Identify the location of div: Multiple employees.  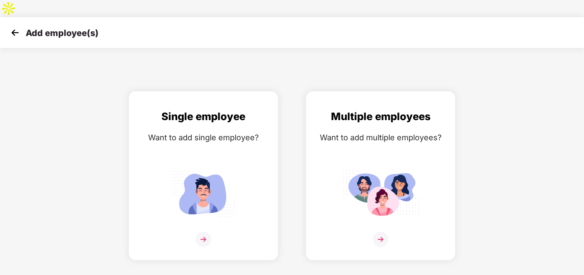
(381, 117).